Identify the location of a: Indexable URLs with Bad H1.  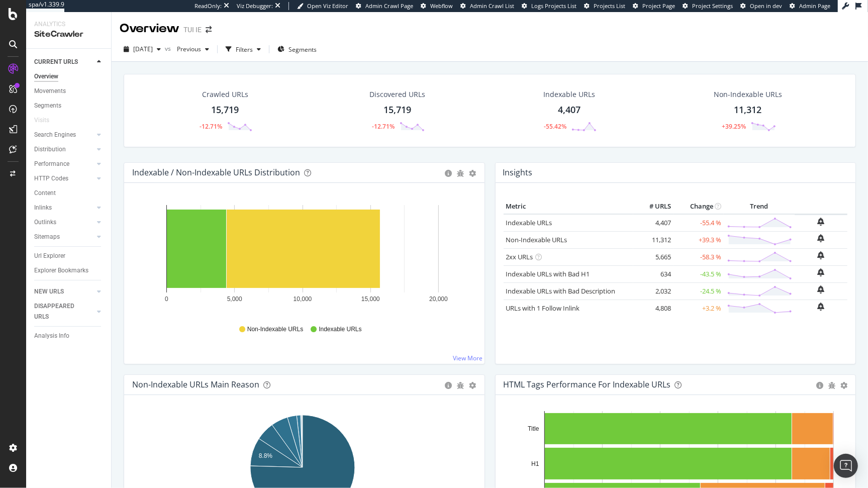
(548, 274).